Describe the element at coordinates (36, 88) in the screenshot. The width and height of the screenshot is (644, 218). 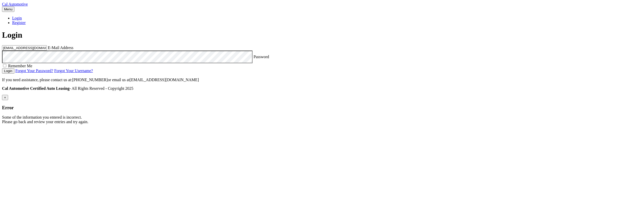
I see `strong: Cal Automotive Certified Auto Leasing` at that location.